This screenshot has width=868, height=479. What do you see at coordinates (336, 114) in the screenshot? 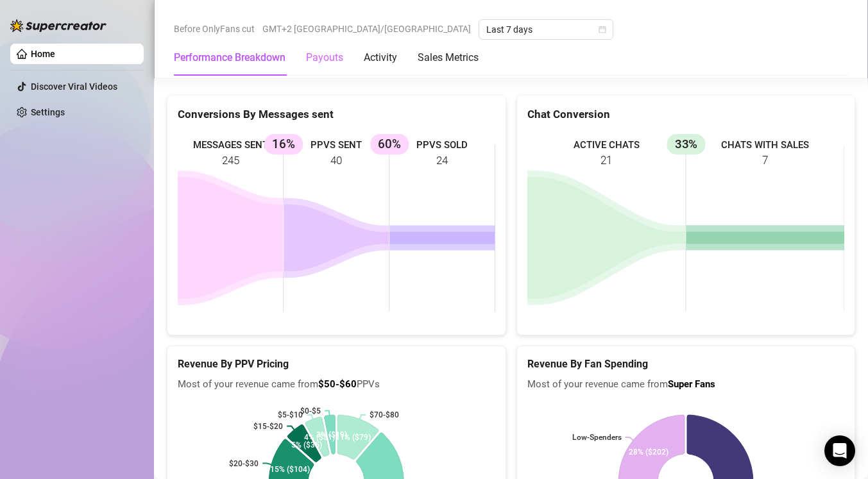
I see `div: Conversions By Messages sent` at bounding box center [336, 114].